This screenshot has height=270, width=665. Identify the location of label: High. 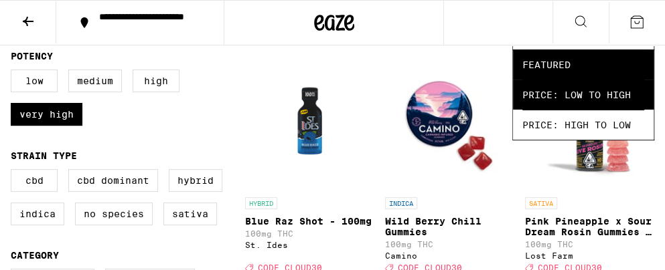
(156, 81).